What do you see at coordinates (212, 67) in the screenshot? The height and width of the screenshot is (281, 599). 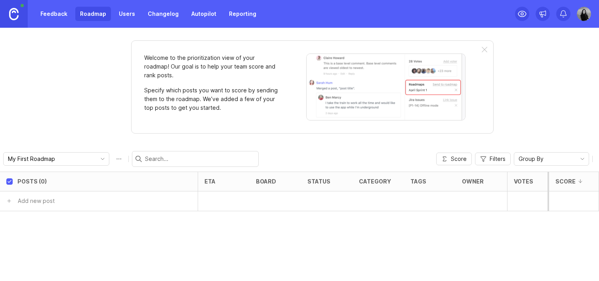 I see `p: Welcome to the prioritization view of your roadmap! Our goal is to help your team score and rank ...` at bounding box center [212, 67].